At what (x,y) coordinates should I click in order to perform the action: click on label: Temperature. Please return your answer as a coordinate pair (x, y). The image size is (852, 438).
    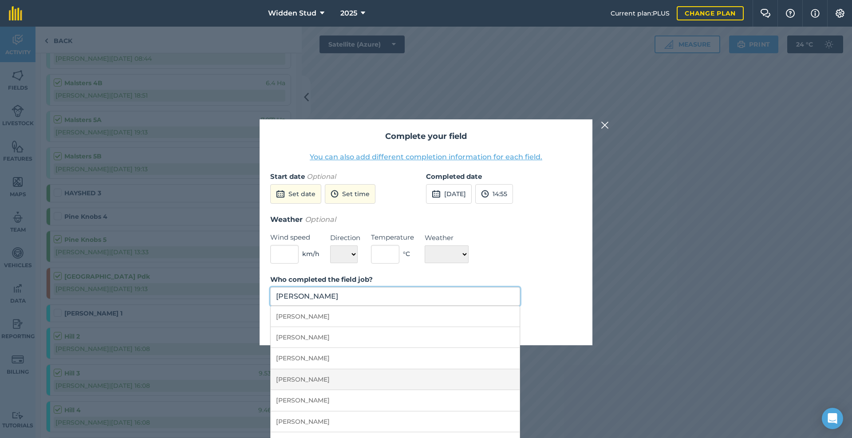
    Looking at the image, I should click on (392, 237).